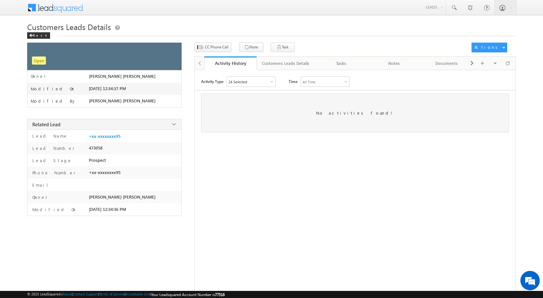 This screenshot has width=543, height=298. Describe the element at coordinates (341, 63) in the screenshot. I see `div: Tasks` at that location.